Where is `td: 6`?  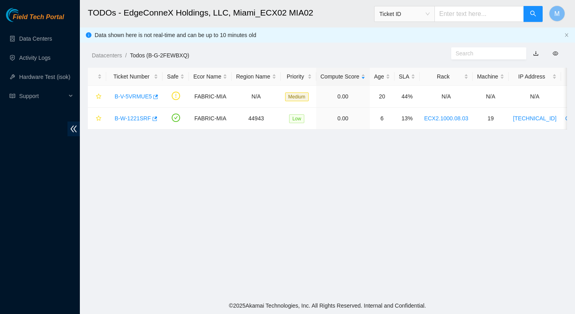 td: 6 is located at coordinates (382, 119).